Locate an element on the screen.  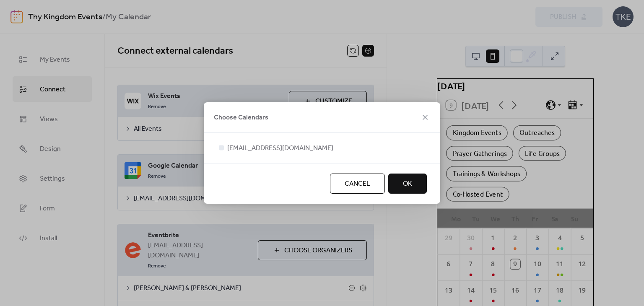
button: Cancel is located at coordinates (357, 184).